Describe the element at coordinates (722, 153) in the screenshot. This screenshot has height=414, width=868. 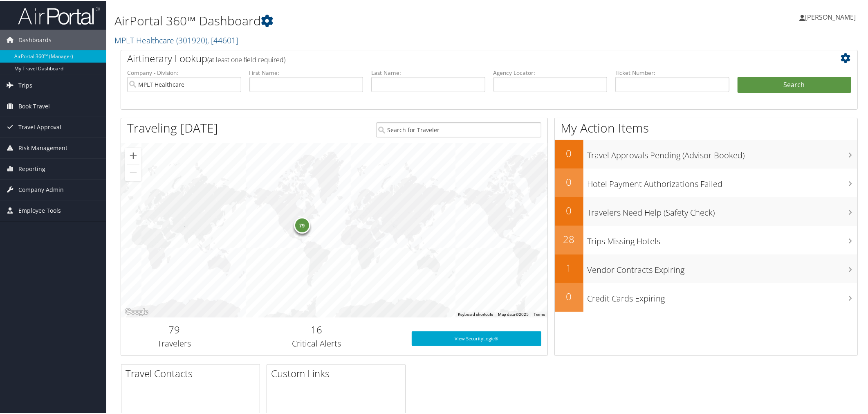
I see `h3: Travel Approvals Pending (Advisor Booked)` at that location.